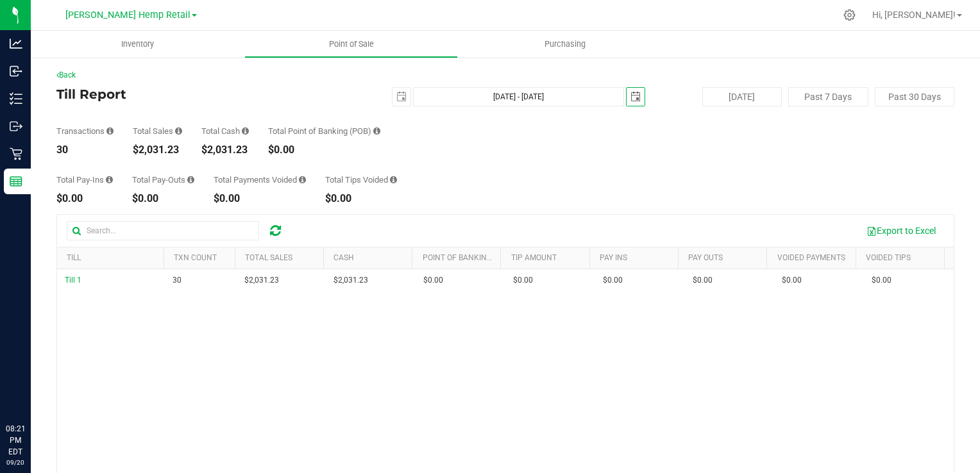 The height and width of the screenshot is (473, 980). I want to click on input: Search..., so click(162, 230).